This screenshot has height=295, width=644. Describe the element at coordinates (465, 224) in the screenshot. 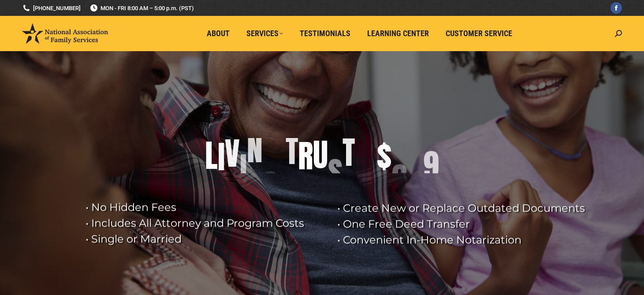

I see `rs-layer: • Create New or Replace Outdated Documents • One Free Deed Transfer • Convenient In-Home Notariza...` at that location.